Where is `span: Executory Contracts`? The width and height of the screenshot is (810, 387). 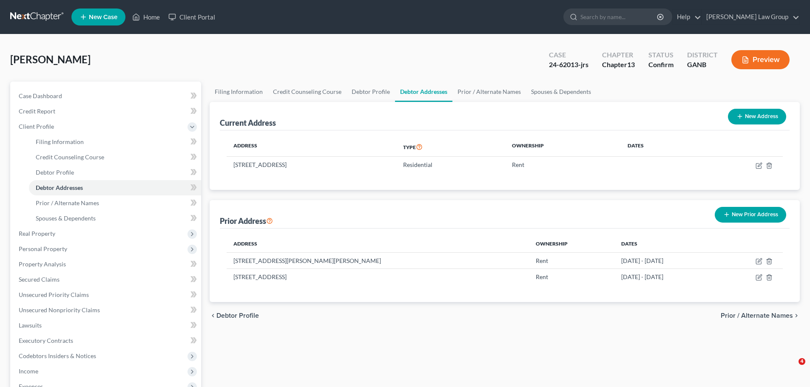
span: Executory Contracts is located at coordinates (46, 341).